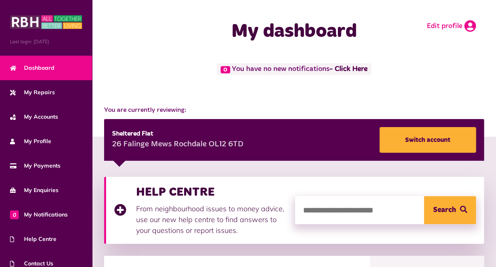  Describe the element at coordinates (212, 219) in the screenshot. I see `p: From neighbourhood issues to money advice, use our new help centre to find answers to your questi...` at that location.